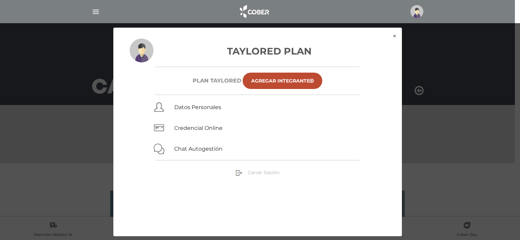 Image resolution: width=520 pixels, height=240 pixels. What do you see at coordinates (257, 172) in the screenshot?
I see `a: Cerrar Sesión` at bounding box center [257, 172].